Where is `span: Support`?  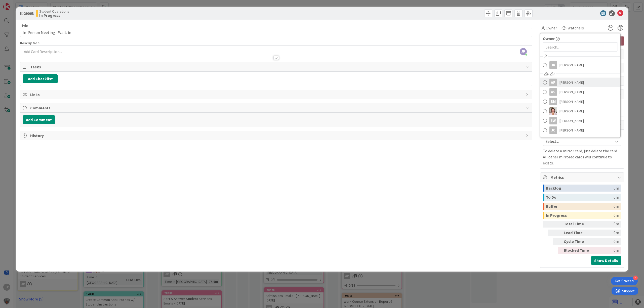
span: Support is located at coordinates (17, 3).